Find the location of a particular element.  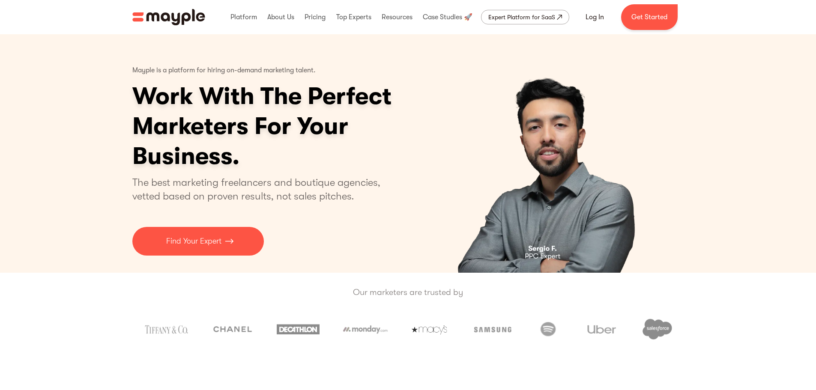

a: home is located at coordinates (169, 17).